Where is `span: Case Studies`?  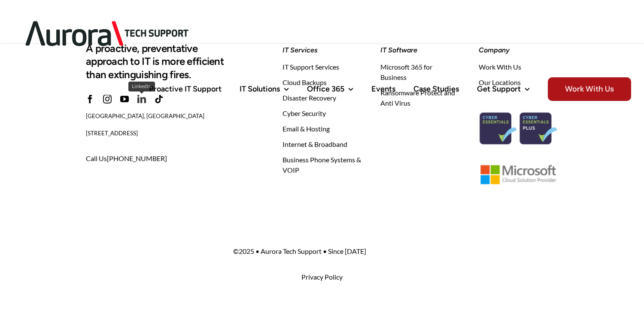
span: Case Studies is located at coordinates (436, 89).